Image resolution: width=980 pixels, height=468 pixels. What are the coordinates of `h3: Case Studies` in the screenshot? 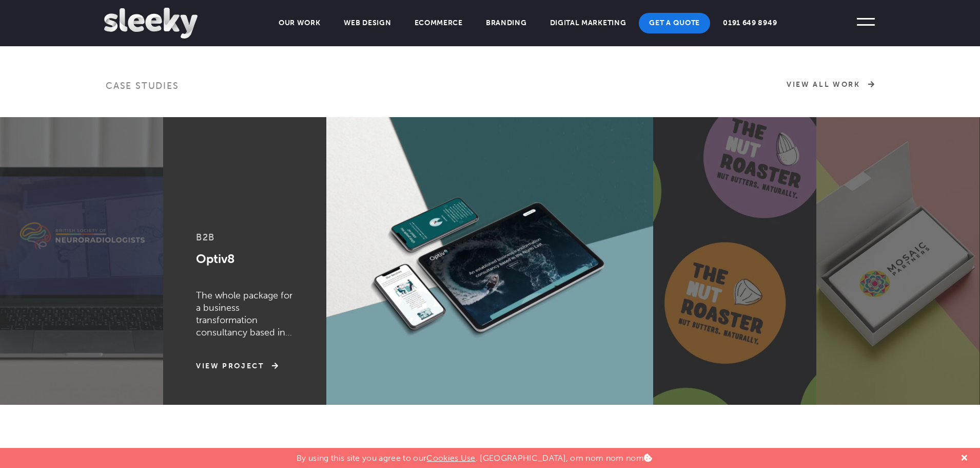 It's located at (298, 90).